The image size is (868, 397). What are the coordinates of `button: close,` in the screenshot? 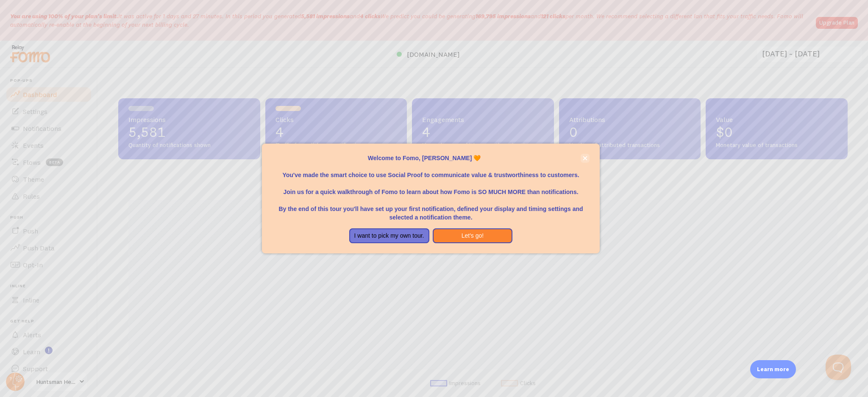 It's located at (585, 158).